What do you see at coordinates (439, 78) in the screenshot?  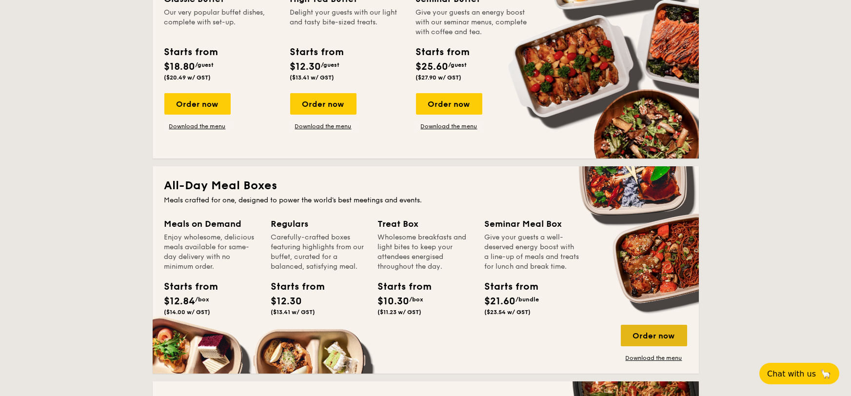 I see `span: ($27.90 w/ GST)` at bounding box center [439, 78].